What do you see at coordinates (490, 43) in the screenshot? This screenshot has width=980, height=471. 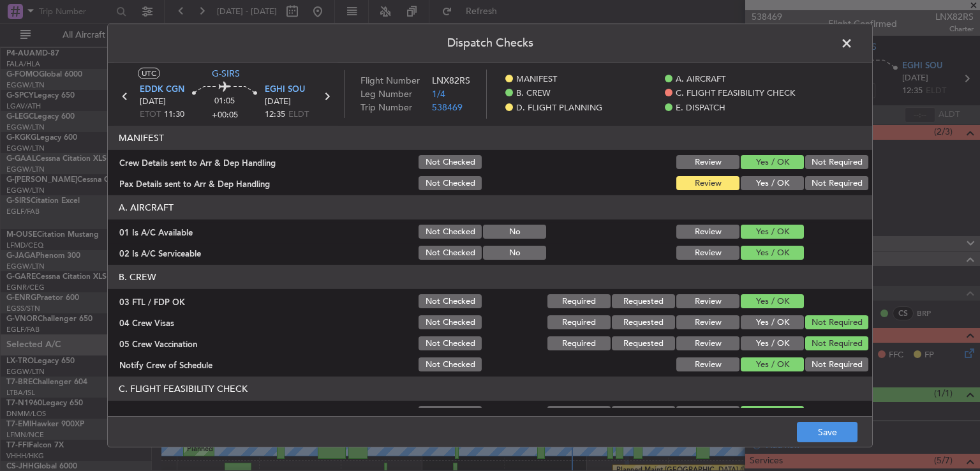 I see `header: Dispatch Checks` at bounding box center [490, 43].